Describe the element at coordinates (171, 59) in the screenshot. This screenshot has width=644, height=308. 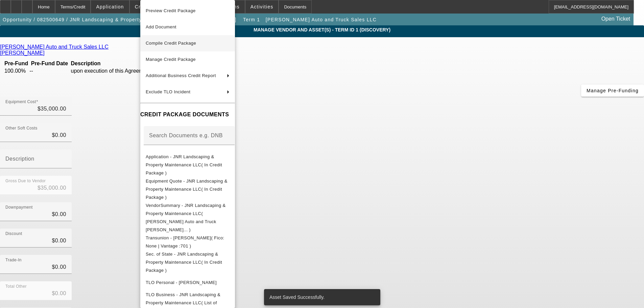
I see `span: Manage Credit Package` at that location.